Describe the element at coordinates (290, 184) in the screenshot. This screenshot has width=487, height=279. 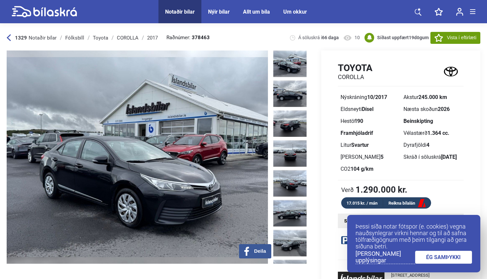
I see `img: 1750423263_4834800977573722148_22723235794464162.jpg` at that location.